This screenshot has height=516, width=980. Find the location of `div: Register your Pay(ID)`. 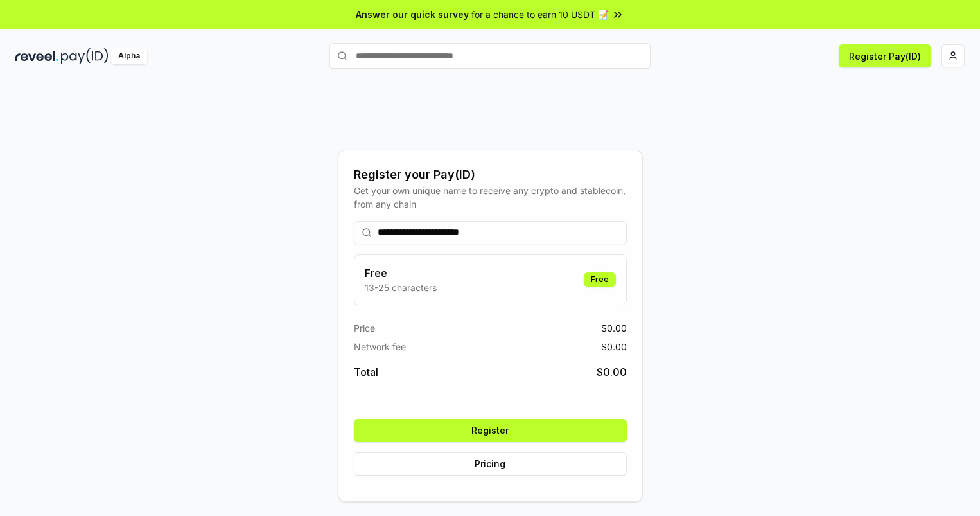

div: Register your Pay(ID) is located at coordinates (490, 175).